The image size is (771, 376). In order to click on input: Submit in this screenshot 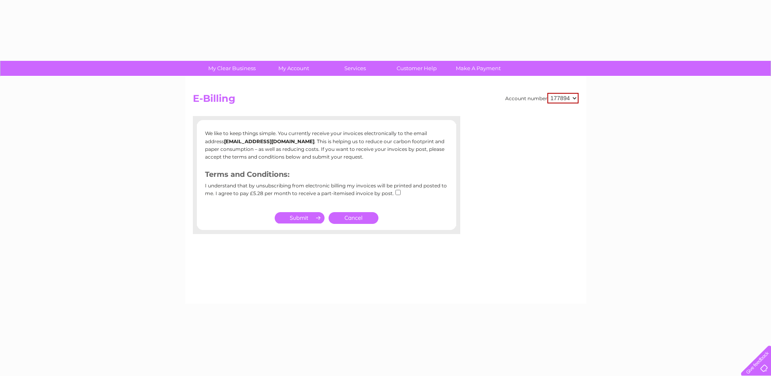, I will do `click(300, 218)`.